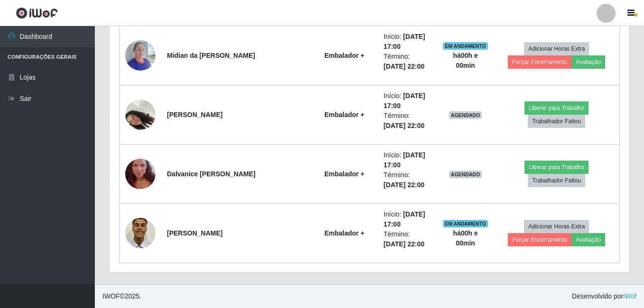 This screenshot has height=308, width=644. I want to click on img: 1742861123307.jpeg, so click(141, 174).